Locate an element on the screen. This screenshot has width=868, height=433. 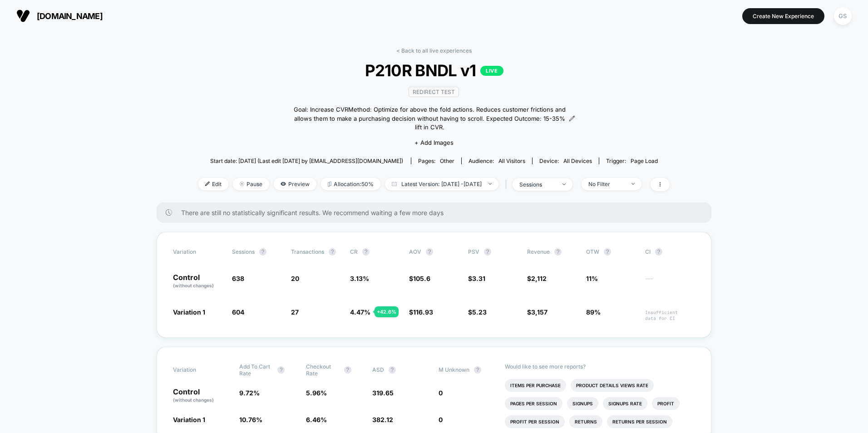
span: Edit is located at coordinates (214, 184).